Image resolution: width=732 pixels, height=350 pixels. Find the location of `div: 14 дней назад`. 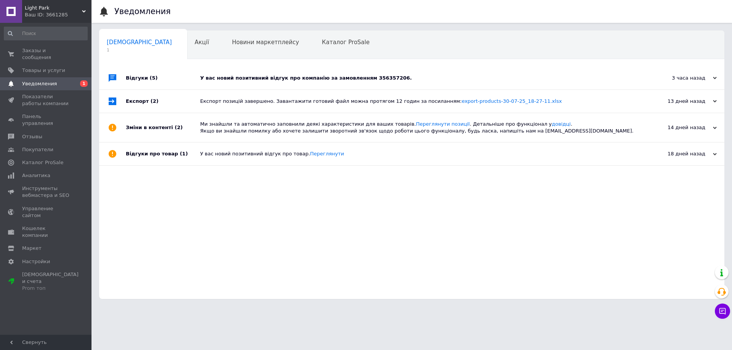

div: 14 дней назад is located at coordinates (679, 128).